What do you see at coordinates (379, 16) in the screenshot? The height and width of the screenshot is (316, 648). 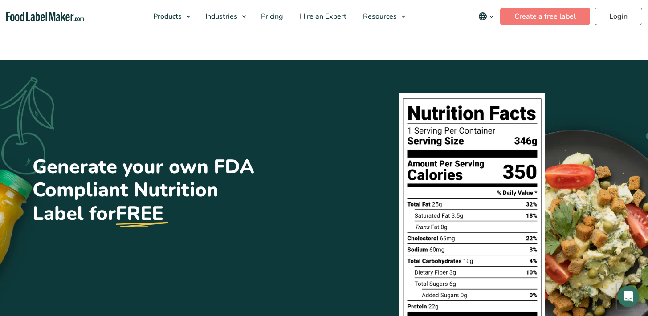 I see `span: Resources` at bounding box center [379, 16].